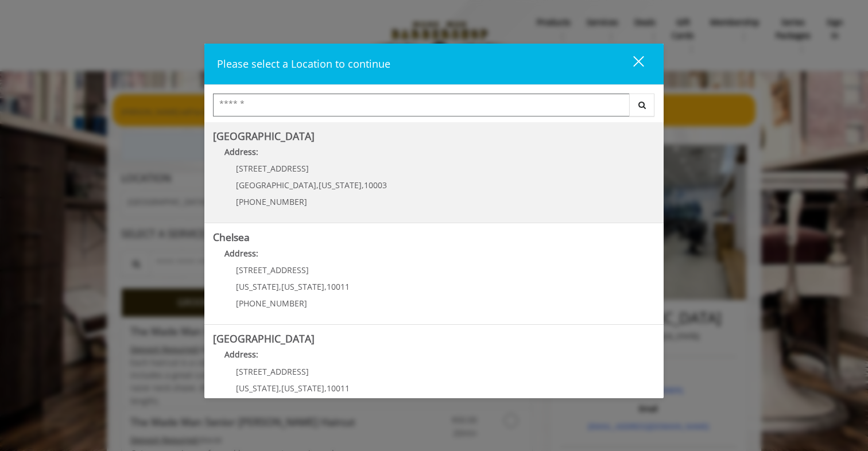 The height and width of the screenshot is (451, 868). I want to click on input: Search Center, so click(422, 105).